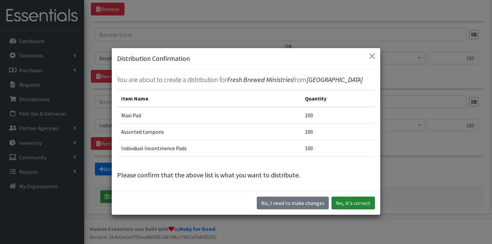  Describe the element at coordinates (209, 132) in the screenshot. I see `td: Assorted tampons` at that location.